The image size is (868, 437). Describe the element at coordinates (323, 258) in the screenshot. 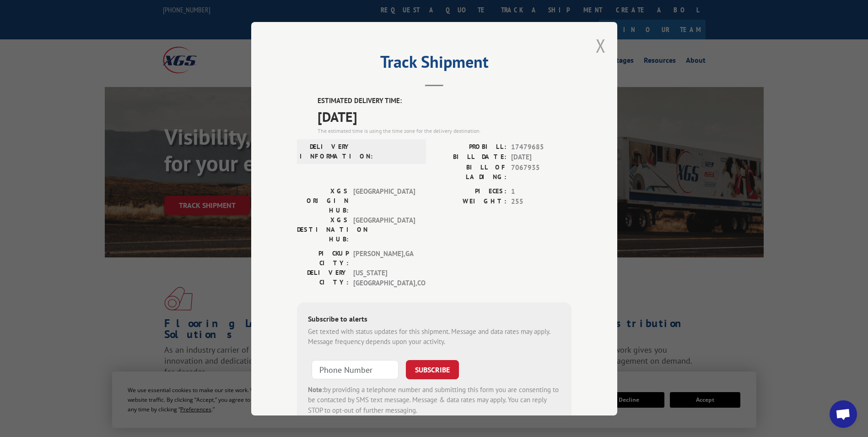

I see `label: PICKUP CITY:` at that location.